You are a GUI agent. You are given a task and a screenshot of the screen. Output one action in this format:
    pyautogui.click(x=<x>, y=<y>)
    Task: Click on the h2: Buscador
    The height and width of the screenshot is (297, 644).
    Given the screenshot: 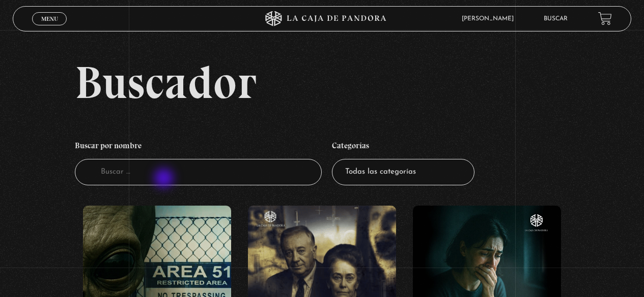 What is the action you would take?
    pyautogui.click(x=353, y=82)
    